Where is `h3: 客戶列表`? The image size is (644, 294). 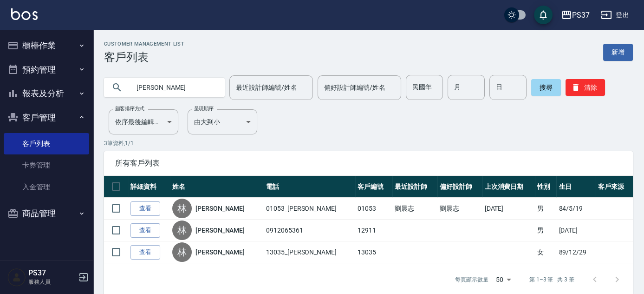
h3: 客戶列表 is located at coordinates (144, 57).